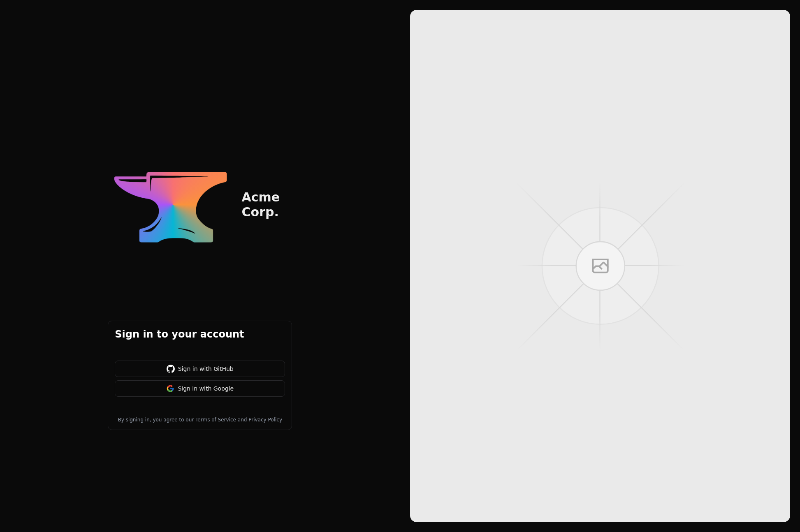 Image resolution: width=800 pixels, height=532 pixels. Describe the element at coordinates (200, 389) in the screenshot. I see `button: Sign in with Google` at that location.